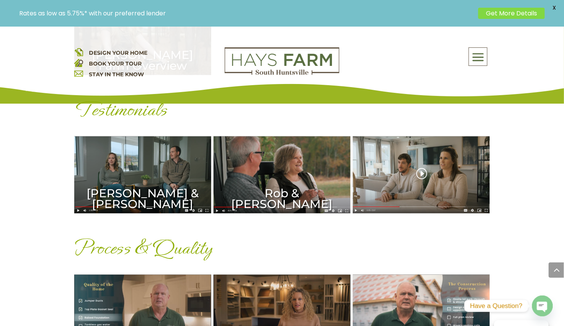 The image size is (564, 326). Describe the element at coordinates (118, 53) in the screenshot. I see `span: DESIGN YOUR HOME` at that location.